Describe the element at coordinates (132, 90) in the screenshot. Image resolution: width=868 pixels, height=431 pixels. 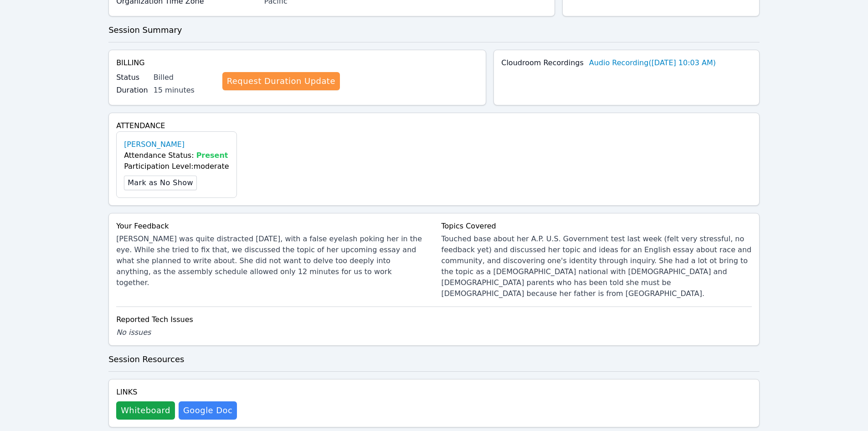
I see `label: Duration` at that location.